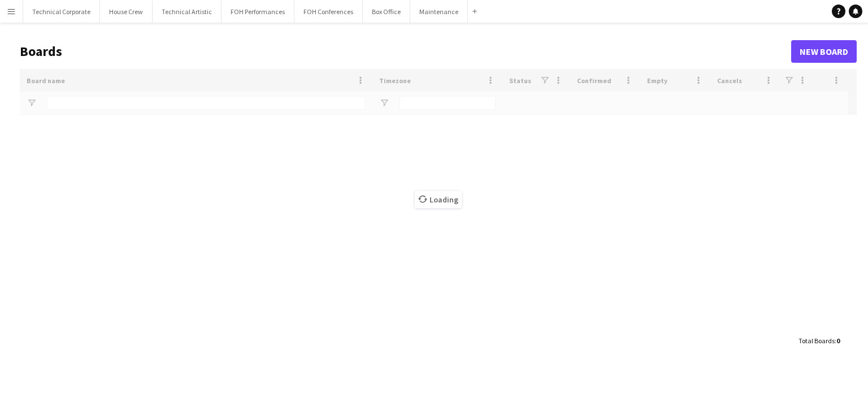 The height and width of the screenshot is (393, 868). I want to click on a: New Board, so click(824, 52).